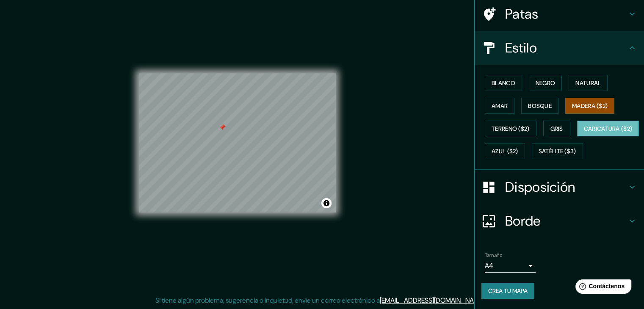 This screenshot has width=644, height=309. I want to click on font: Patas, so click(522, 14).